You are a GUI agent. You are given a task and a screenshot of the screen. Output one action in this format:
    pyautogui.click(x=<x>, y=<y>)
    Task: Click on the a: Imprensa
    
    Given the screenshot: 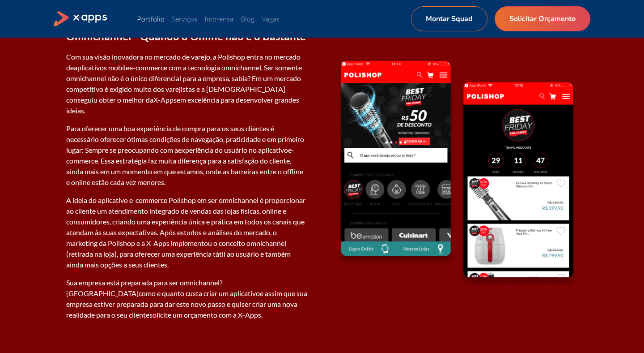 What is the action you would take?
    pyautogui.click(x=219, y=19)
    